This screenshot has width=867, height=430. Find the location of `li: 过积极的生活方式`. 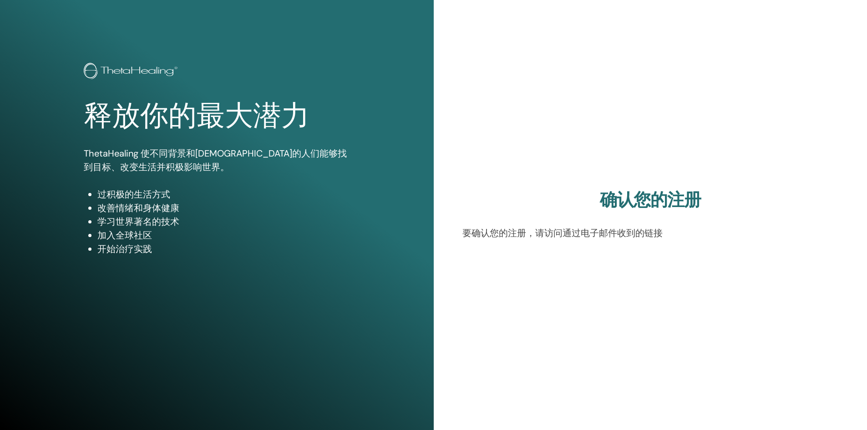

li: 过积极的生活方式 is located at coordinates (223, 194).